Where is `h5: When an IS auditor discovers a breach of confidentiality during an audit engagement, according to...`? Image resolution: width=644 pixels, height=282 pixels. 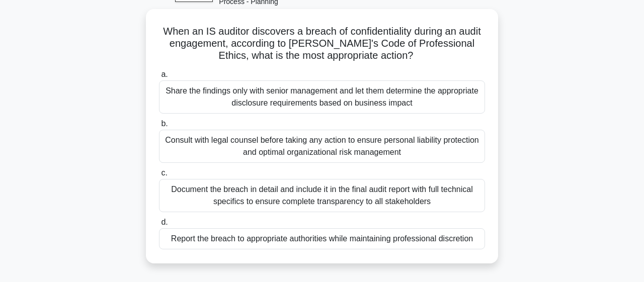
h5: When an IS auditor discovers a breach of confidentiality during an audit engagement, according to... is located at coordinates (322, 43).